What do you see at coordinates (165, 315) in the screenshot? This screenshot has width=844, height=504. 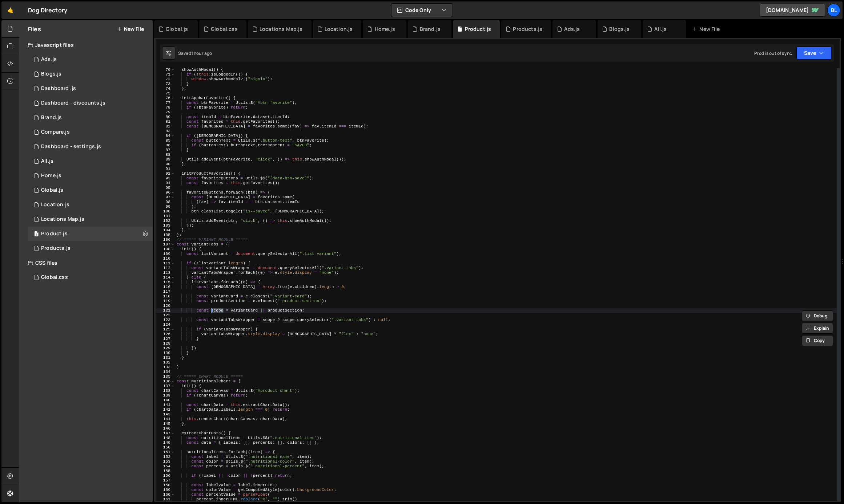 I see `div: 122` at bounding box center [165, 315].